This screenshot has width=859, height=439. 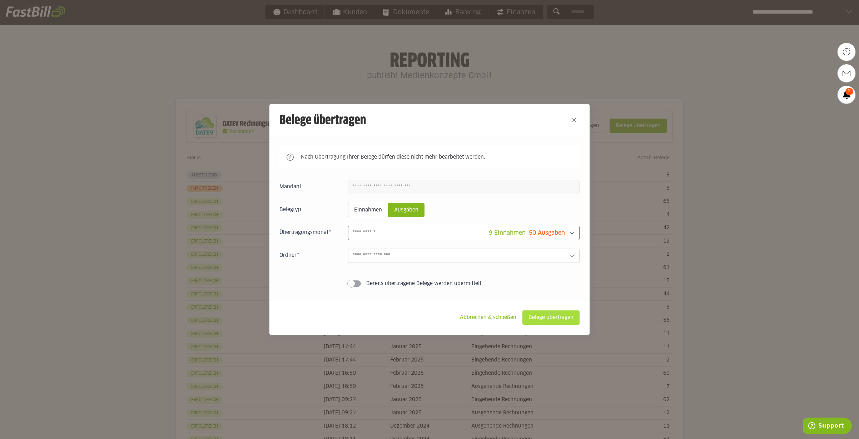 I want to click on a: 2, so click(x=847, y=95).